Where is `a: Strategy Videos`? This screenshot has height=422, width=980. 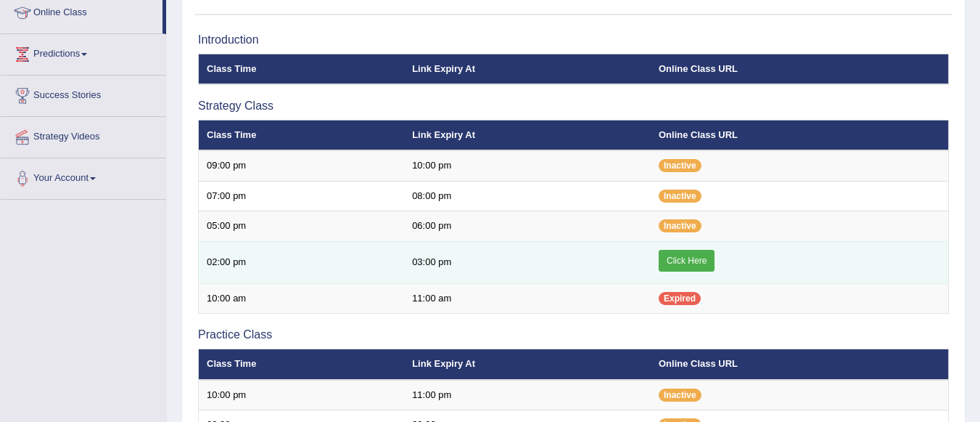 a: Strategy Videos is located at coordinates (84, 135).